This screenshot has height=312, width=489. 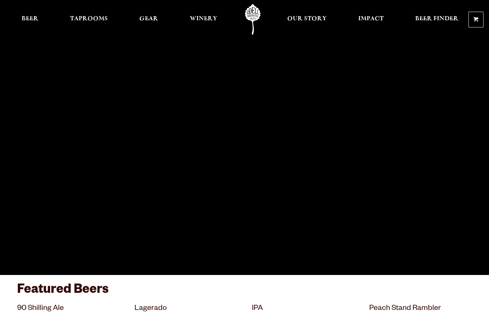 I want to click on span: Impact, so click(x=371, y=19).